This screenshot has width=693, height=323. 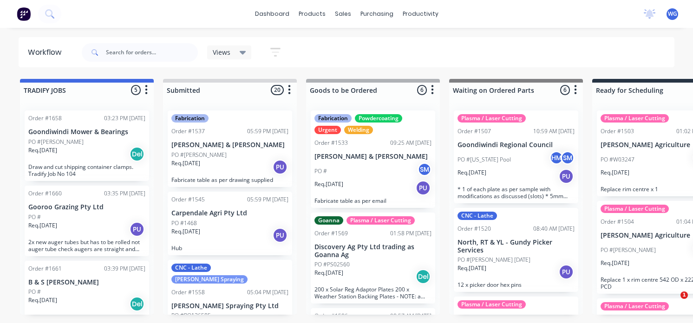 What do you see at coordinates (331, 316) in the screenshot?
I see `div: Order #1586` at bounding box center [331, 316].